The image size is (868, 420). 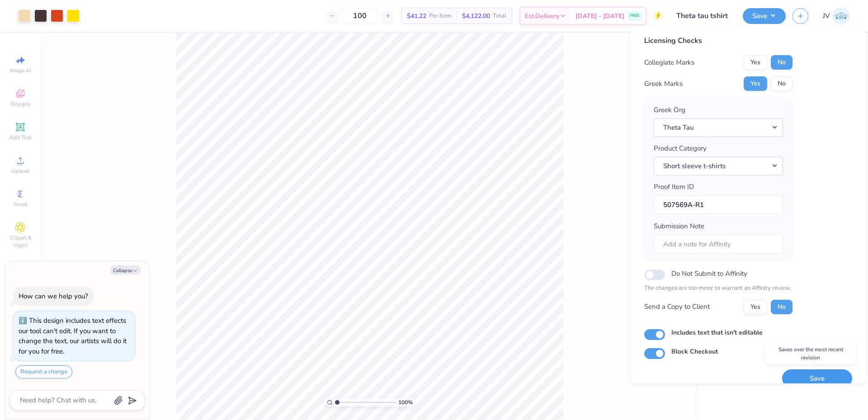 What do you see at coordinates (20, 70) in the screenshot?
I see `span: Image AI` at bounding box center [20, 70].